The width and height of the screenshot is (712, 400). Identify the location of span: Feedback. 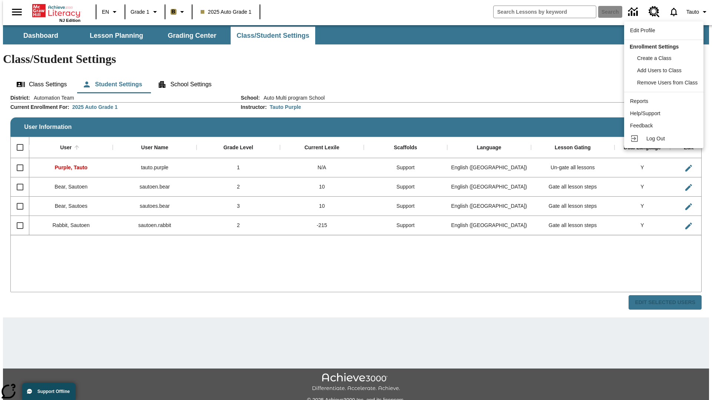
(641, 126).